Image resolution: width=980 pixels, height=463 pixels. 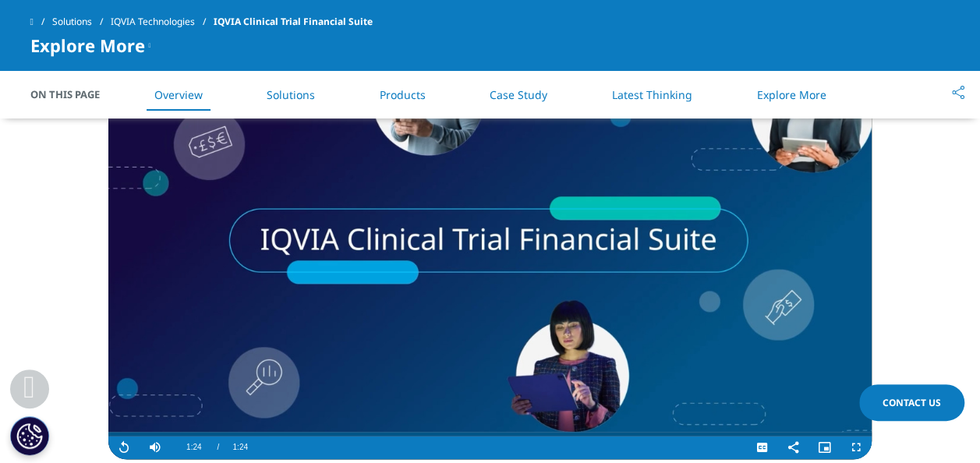 I want to click on span: Explore More, so click(x=87, y=46).